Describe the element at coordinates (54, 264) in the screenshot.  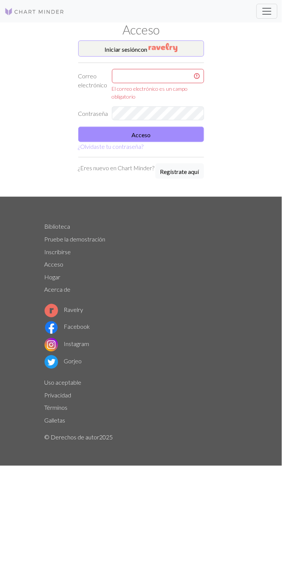
I see `a: Acceso` at that location.